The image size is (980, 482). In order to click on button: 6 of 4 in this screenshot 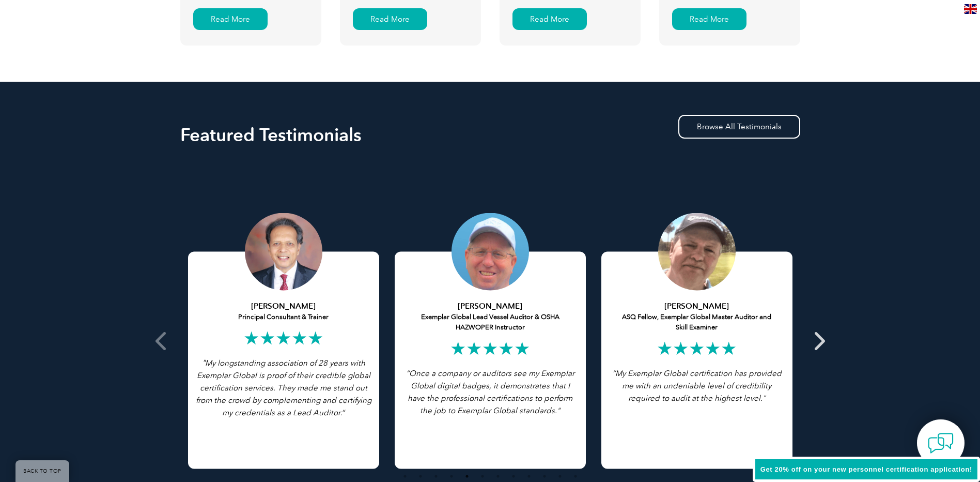, I will do `click(483, 476)`.